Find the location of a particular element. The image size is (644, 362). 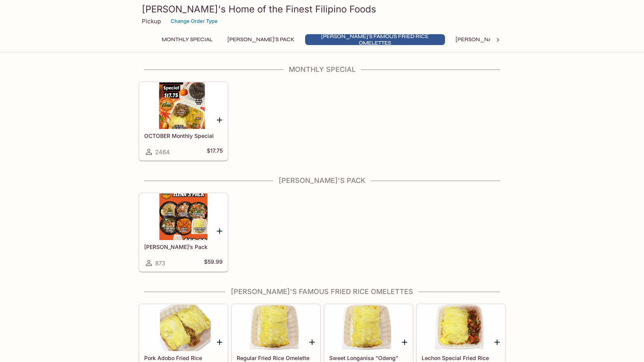

button: Add Sweet Longanisa “Odeng” Omelette is located at coordinates (405, 342).